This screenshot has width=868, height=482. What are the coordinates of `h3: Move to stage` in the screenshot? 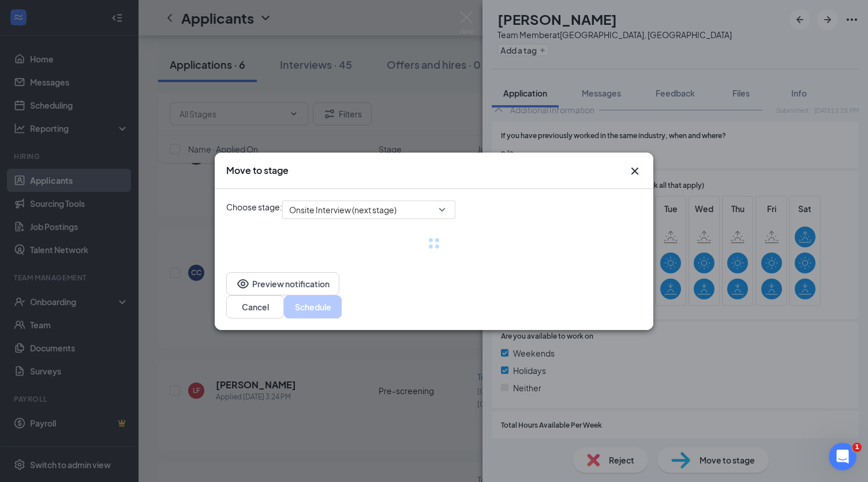 It's located at (258, 170).